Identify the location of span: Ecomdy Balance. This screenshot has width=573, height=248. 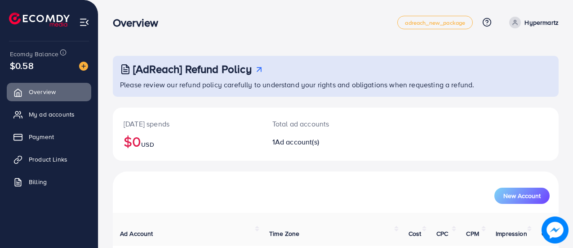
(34, 54).